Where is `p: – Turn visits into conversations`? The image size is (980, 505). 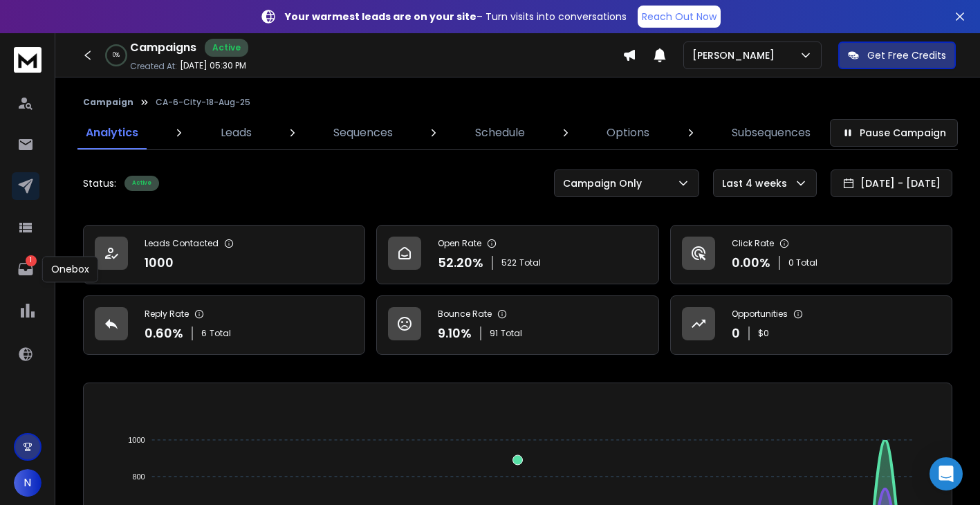
p: – Turn visits into conversations is located at coordinates (456, 16).